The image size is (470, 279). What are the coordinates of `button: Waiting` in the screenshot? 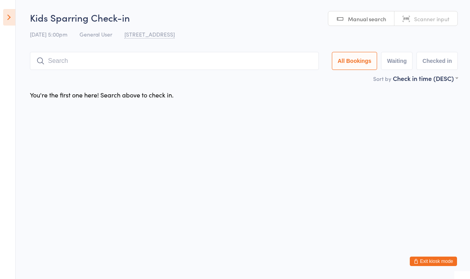 It's located at (397, 61).